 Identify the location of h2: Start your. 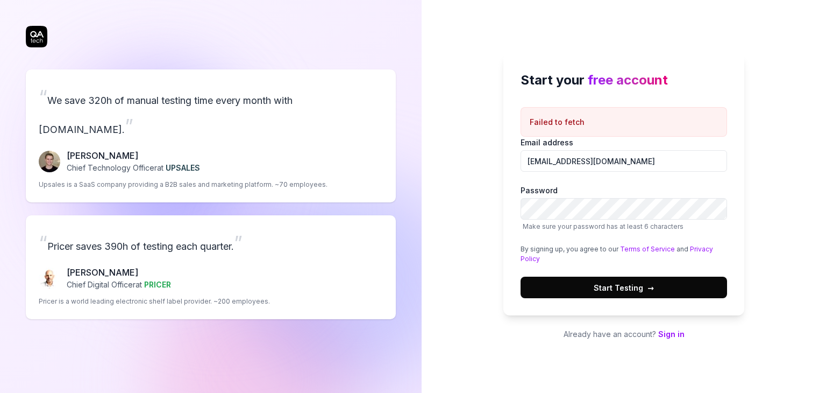
(624, 80).